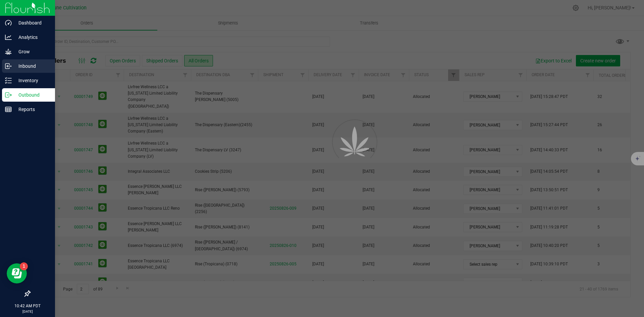 The width and height of the screenshot is (644, 317). I want to click on inline-svg: Inventory, so click(9, 81).